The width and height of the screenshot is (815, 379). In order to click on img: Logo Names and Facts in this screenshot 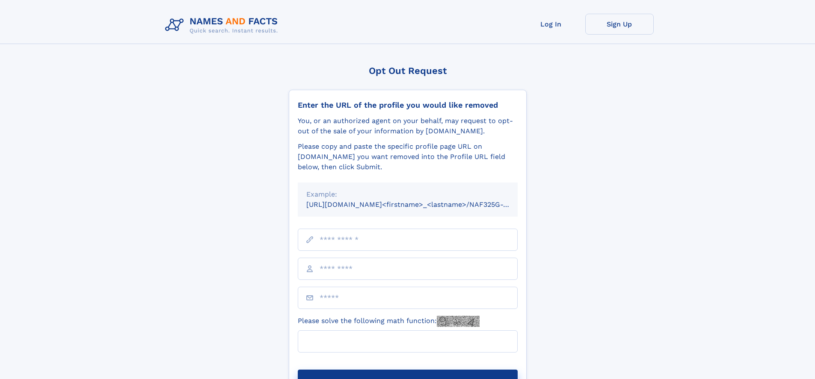, I will do `click(223, 25)`.